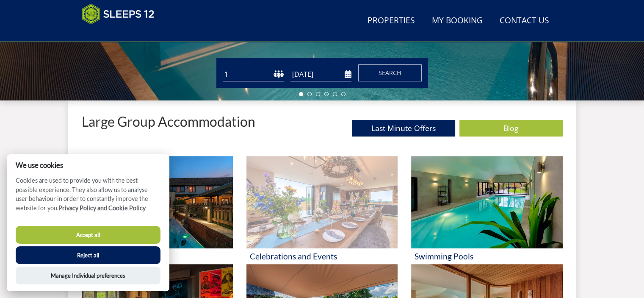 This screenshot has width=644, height=298. I want to click on a: 'Swimming Pools' - Large Group Accommodation Holiday Ideas Swimming Pools, so click(487, 210).